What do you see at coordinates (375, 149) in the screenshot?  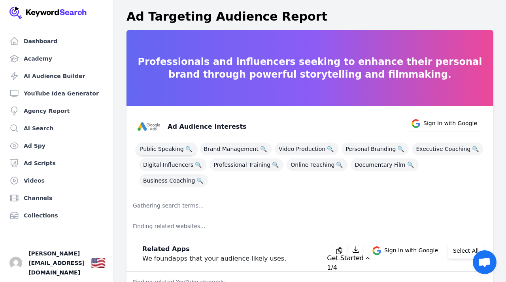 I see `span: Personal Branding` at bounding box center [375, 149].